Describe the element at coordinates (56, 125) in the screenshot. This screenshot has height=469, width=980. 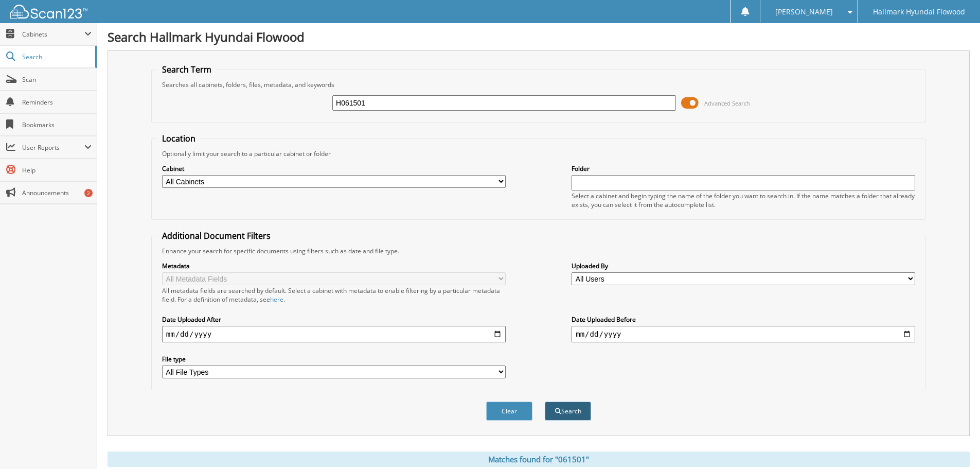
I see `span: Bookmarks` at that location.